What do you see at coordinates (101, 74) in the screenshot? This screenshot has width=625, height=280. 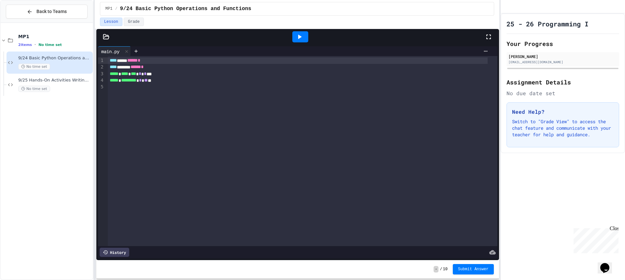 I see `div: 3` at bounding box center [101, 74].